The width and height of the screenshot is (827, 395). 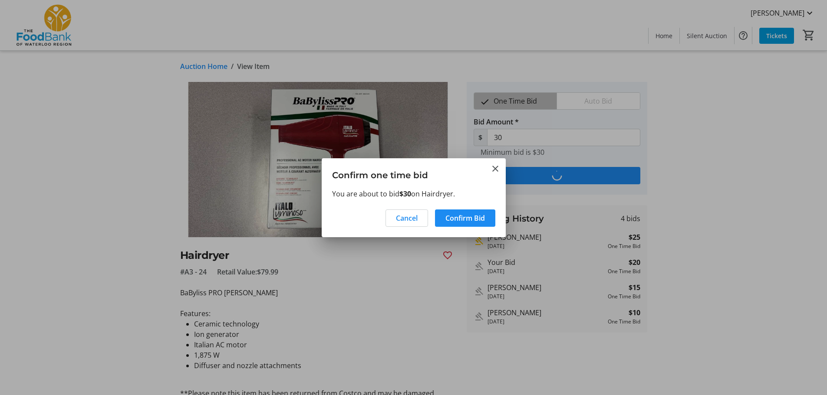 I want to click on h3: Confirm one time bid, so click(x=413, y=173).